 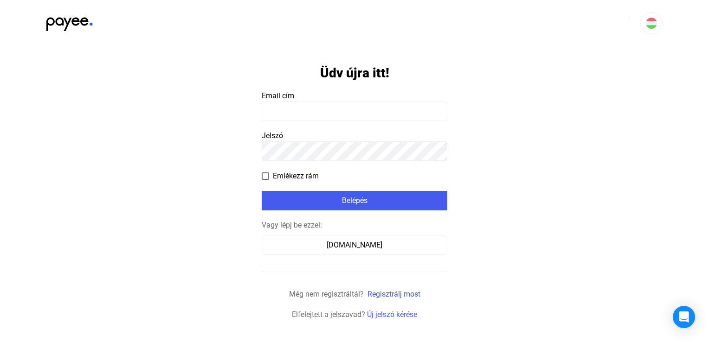 What do you see at coordinates (394, 294) in the screenshot?
I see `a: Regisztrálj most` at bounding box center [394, 294].